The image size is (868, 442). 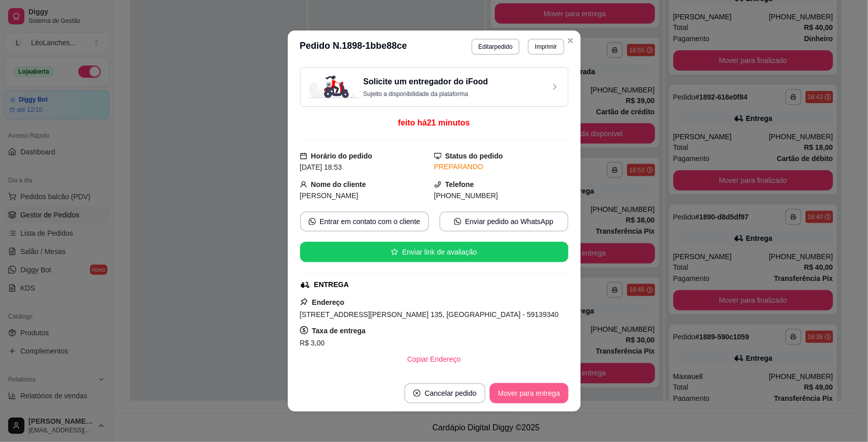 What do you see at coordinates (501, 167) in the screenshot?
I see `div: PREPARANDO` at bounding box center [501, 167].